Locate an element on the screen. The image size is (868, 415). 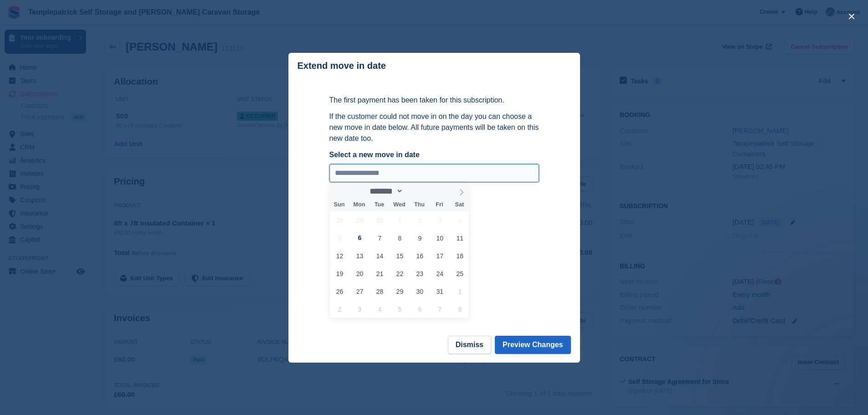
span: October 22, 2025 is located at coordinates (400, 273).